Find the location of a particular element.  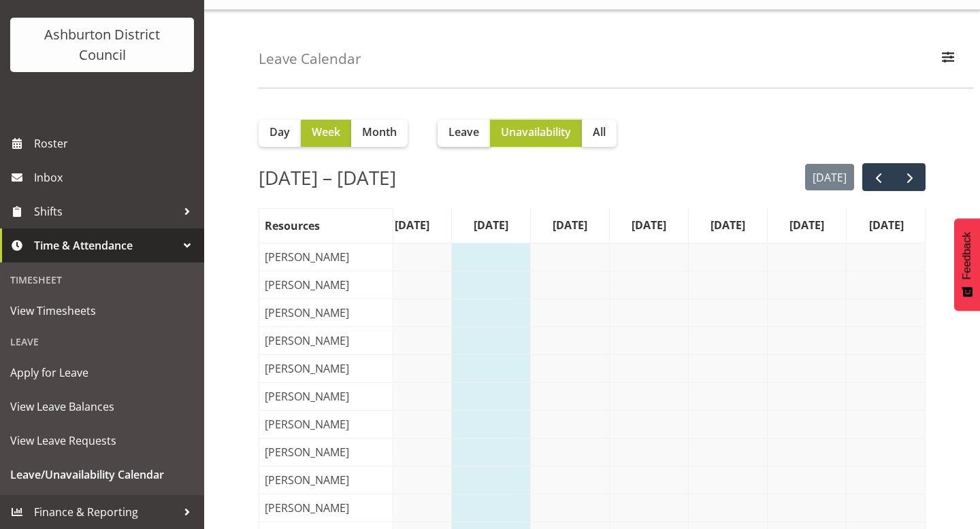

span: Day is located at coordinates (280, 132).